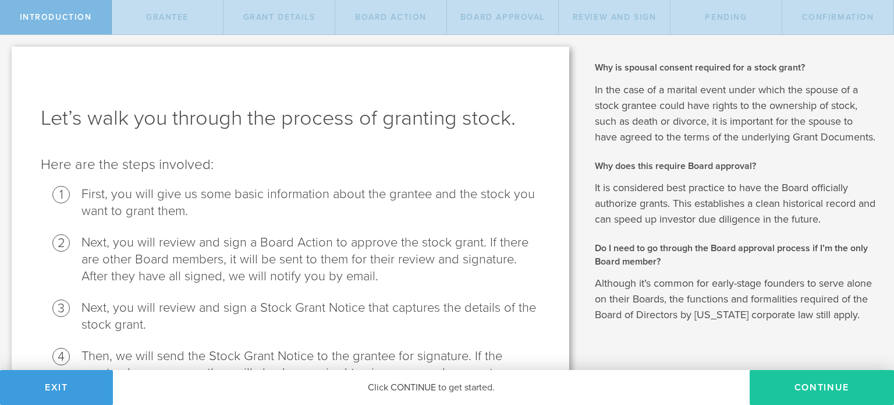  I want to click on button: Continue, so click(822, 387).